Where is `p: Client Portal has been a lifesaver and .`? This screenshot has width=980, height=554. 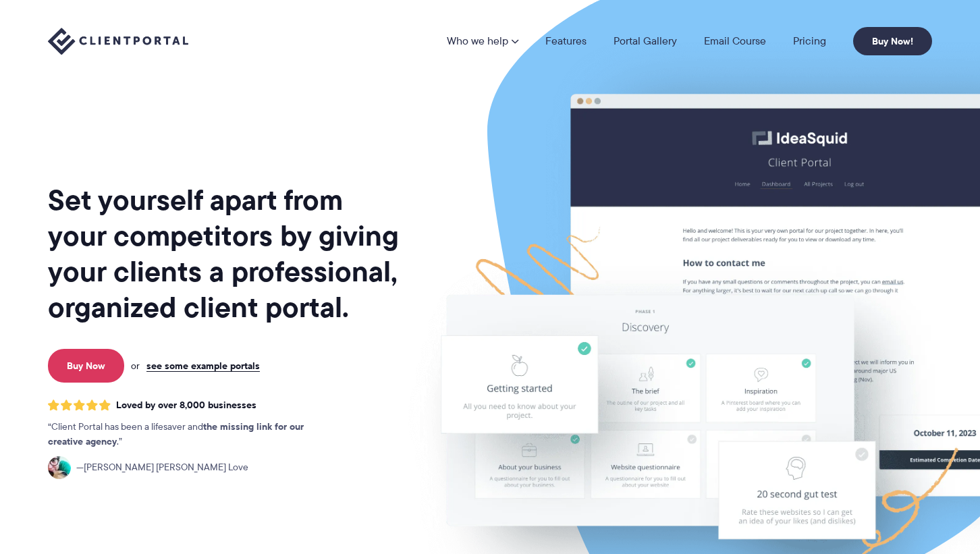 p: Client Portal has been a lifesaver and . is located at coordinates (189, 435).